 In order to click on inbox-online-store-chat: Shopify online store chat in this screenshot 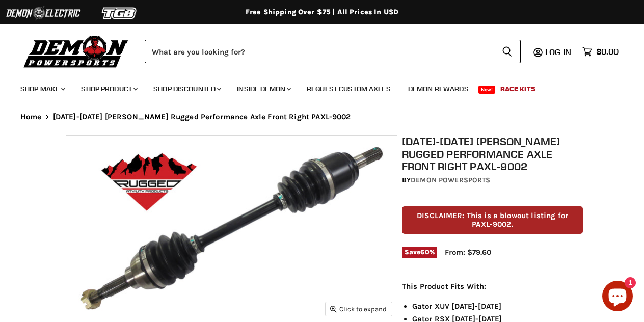, I will do `click(617, 297)`.